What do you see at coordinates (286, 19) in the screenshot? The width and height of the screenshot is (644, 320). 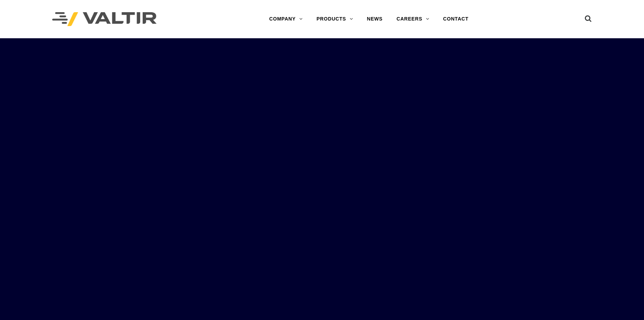 I see `a: COMPANY` at bounding box center [286, 19].